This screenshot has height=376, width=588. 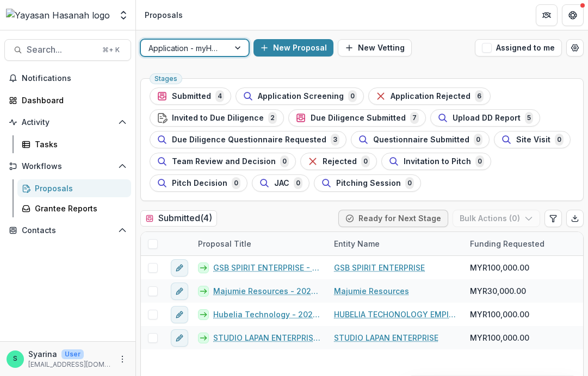 What do you see at coordinates (497, 291) in the screenshot?
I see `span: MYR30,000.00` at bounding box center [497, 291].